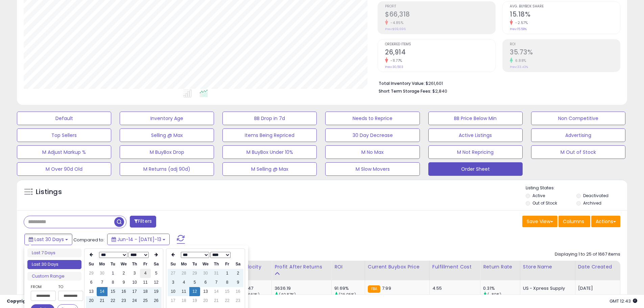  I want to click on strong: Copyright, so click(19, 301).